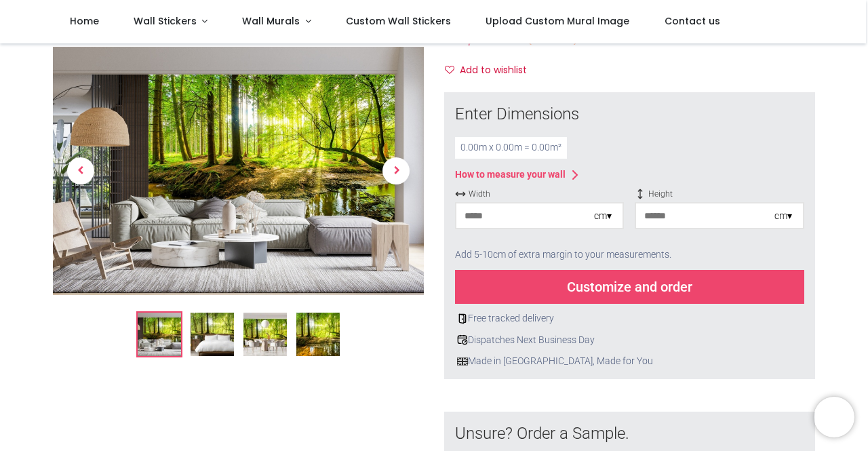  I want to click on img: uk, so click(463, 362).